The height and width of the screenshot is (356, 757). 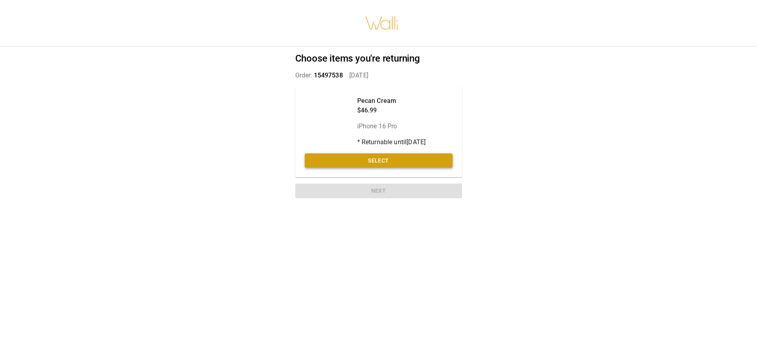 What do you see at coordinates (328, 75) in the screenshot?
I see `span: 15497538` at bounding box center [328, 75].